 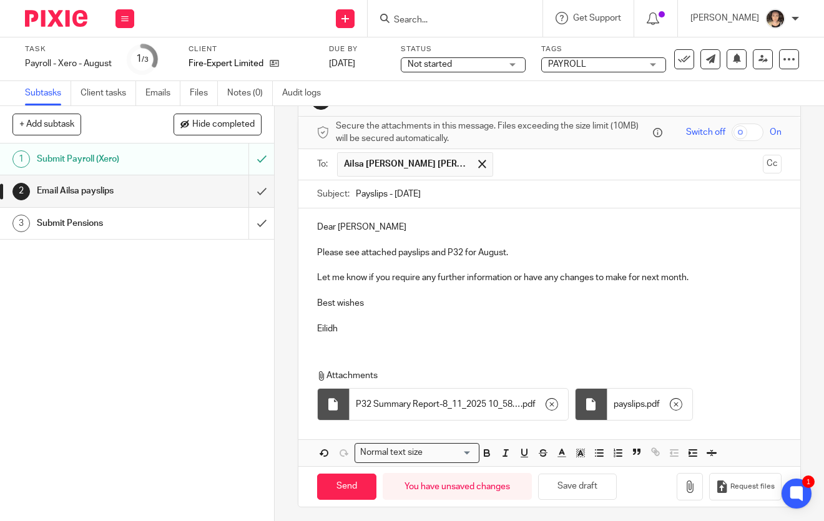 I want to click on label: To:, so click(x=324, y=164).